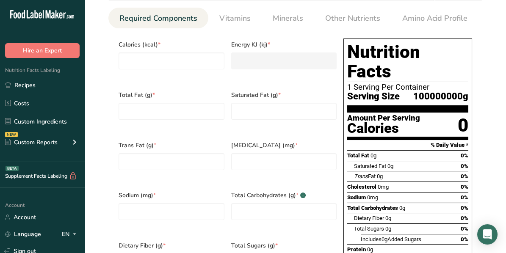 This screenshot has height=253, width=506. Describe the element at coordinates (370, 166) in the screenshot. I see `span: Saturated Fat` at that location.